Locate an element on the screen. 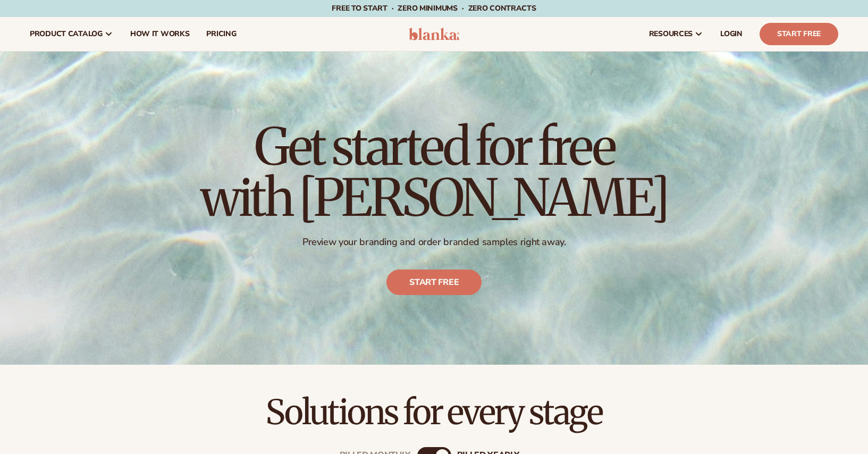 This screenshot has height=454, width=868. a: Start free is located at coordinates (434, 282).